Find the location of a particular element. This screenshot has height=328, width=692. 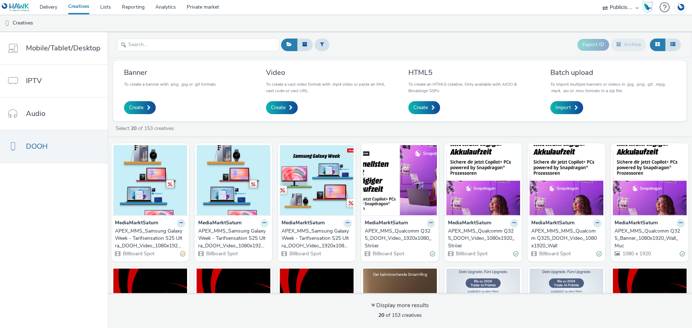

div: Hawk Academy is located at coordinates (648, 7).